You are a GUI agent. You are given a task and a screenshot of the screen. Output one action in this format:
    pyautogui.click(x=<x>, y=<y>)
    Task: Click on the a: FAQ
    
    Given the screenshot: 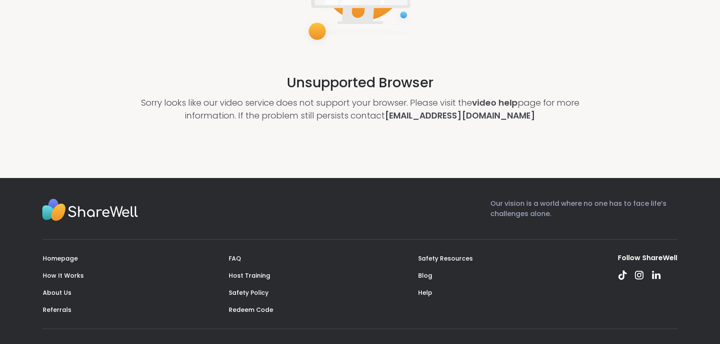 What is the action you would take?
    pyautogui.click(x=235, y=258)
    